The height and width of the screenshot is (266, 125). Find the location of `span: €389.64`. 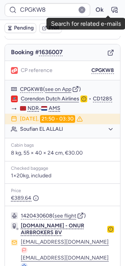

span: €389.64 is located at coordinates (25, 198).